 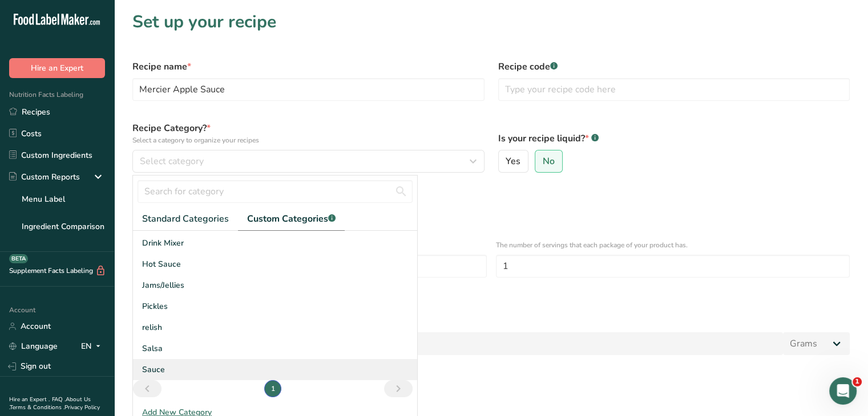 I want to click on input: Type your recipe name here, so click(x=308, y=90).